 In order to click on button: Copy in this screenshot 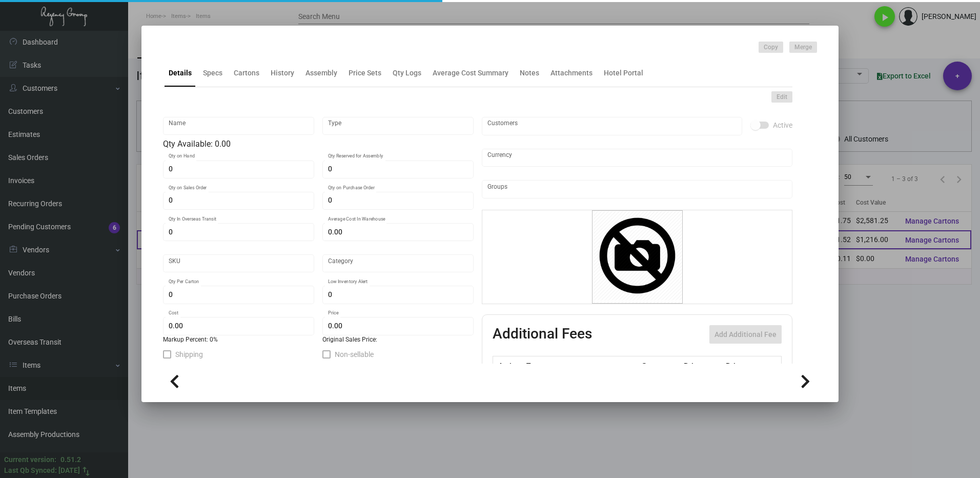, I will do `click(771, 47)`.